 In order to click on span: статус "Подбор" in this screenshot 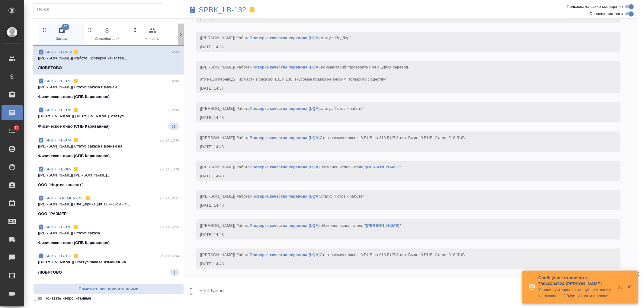, I will do `click(336, 37)`.